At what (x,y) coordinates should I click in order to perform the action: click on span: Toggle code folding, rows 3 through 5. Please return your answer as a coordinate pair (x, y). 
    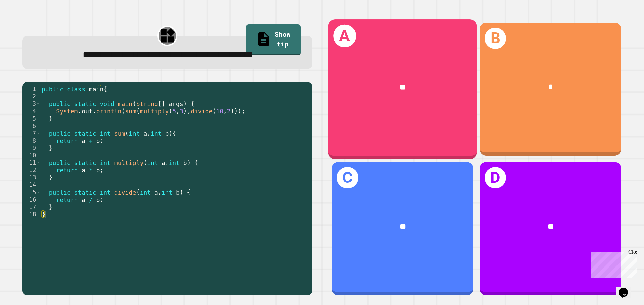
    Looking at the image, I should click on (38, 104).